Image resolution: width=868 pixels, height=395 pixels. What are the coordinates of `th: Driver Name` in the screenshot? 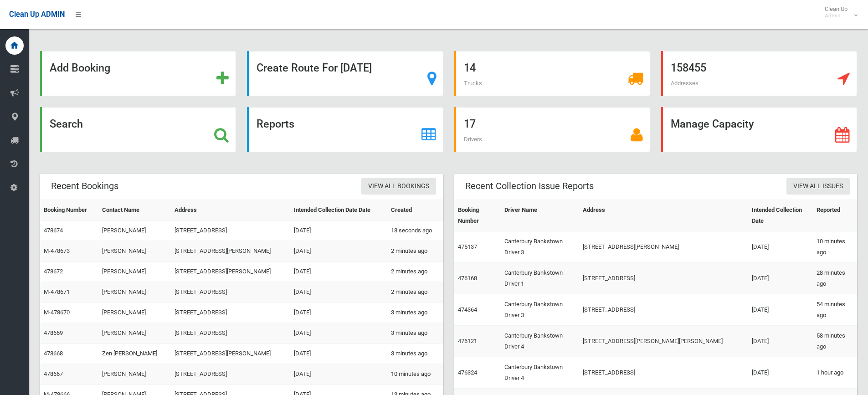 It's located at (540, 215).